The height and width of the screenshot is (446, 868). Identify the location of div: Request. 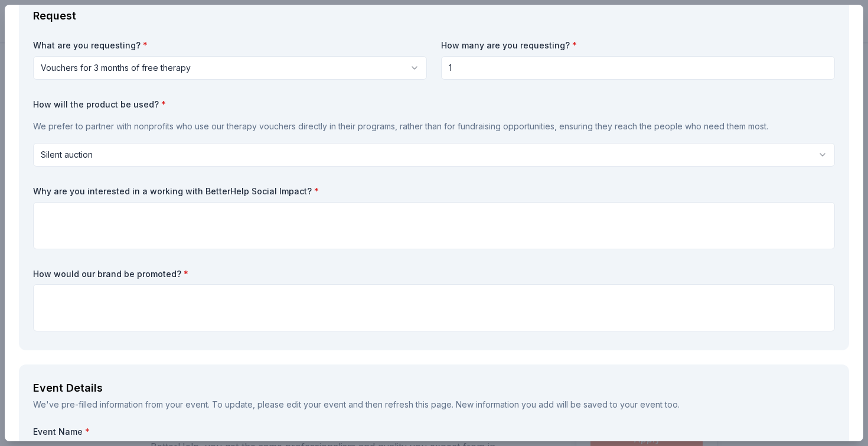
(434, 16).